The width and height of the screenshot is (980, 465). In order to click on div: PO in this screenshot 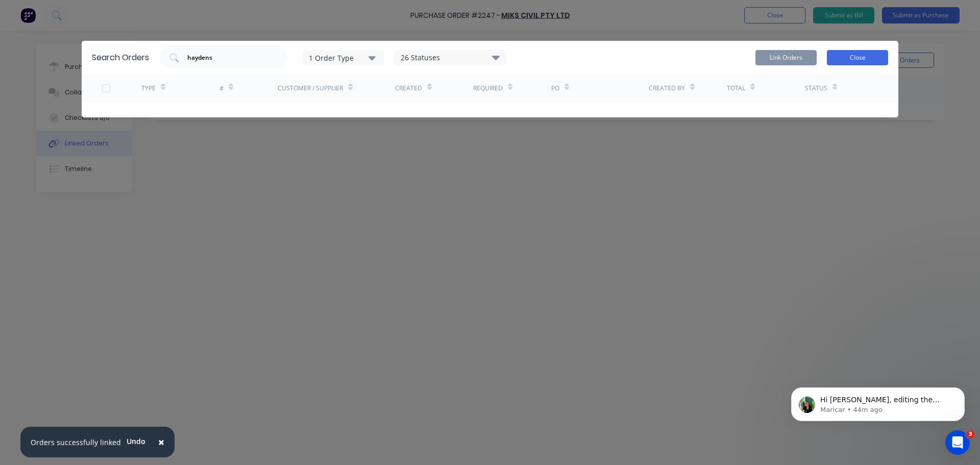, I will do `click(555, 88)`.